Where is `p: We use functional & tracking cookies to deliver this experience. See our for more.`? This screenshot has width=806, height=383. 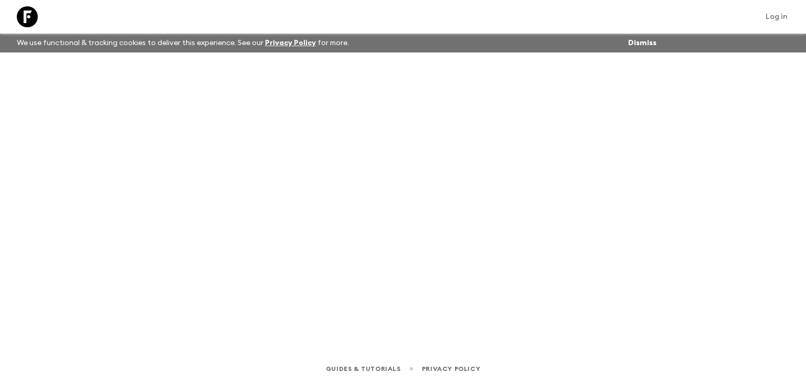 p: We use functional & tracking cookies to deliver this experience. See our for more. is located at coordinates (183, 43).